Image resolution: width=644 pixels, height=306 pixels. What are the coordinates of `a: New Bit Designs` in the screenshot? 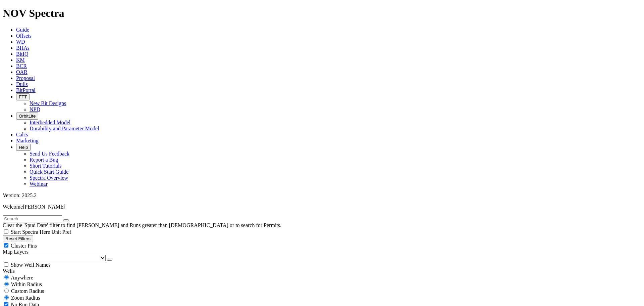 It's located at (47, 103).